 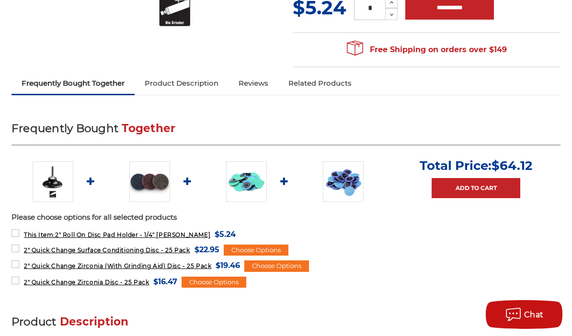 I want to click on span: $64.12, so click(x=512, y=166).